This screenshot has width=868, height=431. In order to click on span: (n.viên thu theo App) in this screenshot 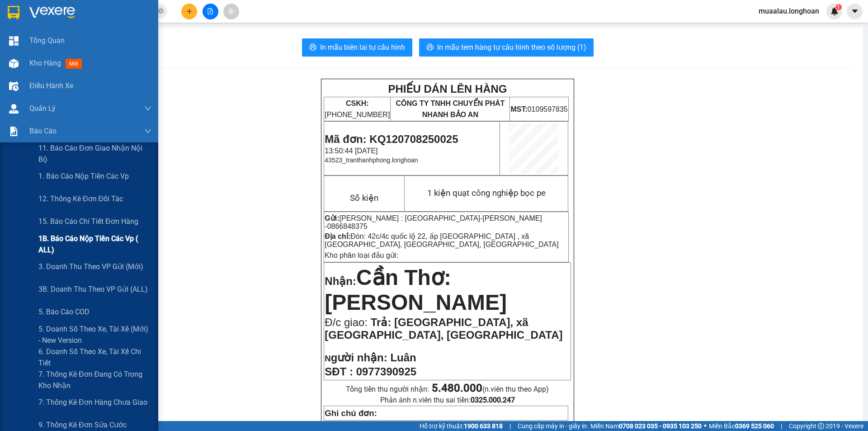, I will do `click(490, 389)`.